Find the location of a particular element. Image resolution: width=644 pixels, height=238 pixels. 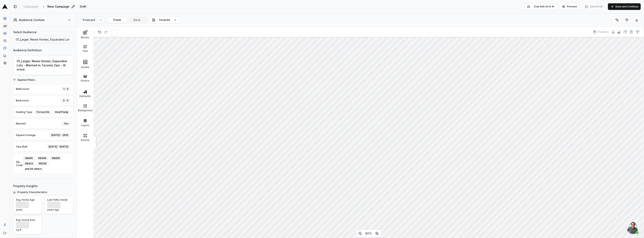

span: Property Characteristics is located at coordinates (46, 192).